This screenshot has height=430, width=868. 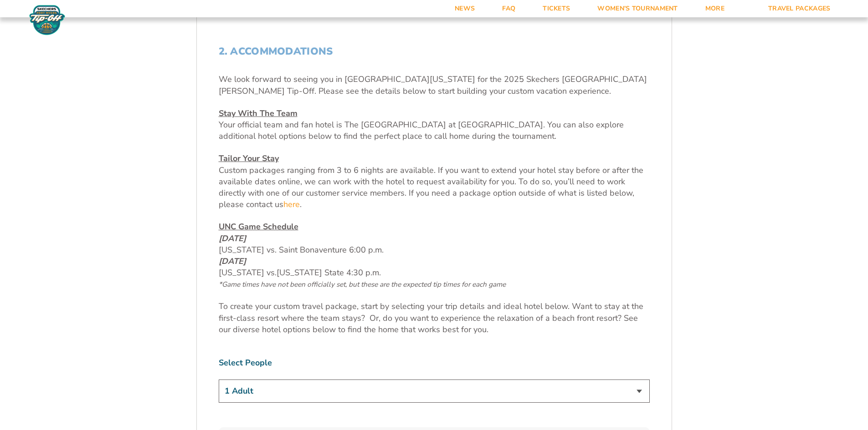 What do you see at coordinates (434, 181) in the screenshot?
I see `p: Custom packages ranging from 3 to 6 nights are available. If you want to extend your hotel stay b...` at bounding box center [434, 181].